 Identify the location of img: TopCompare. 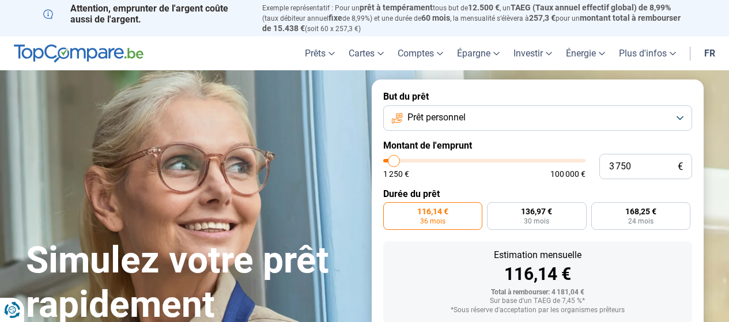
(78, 54).